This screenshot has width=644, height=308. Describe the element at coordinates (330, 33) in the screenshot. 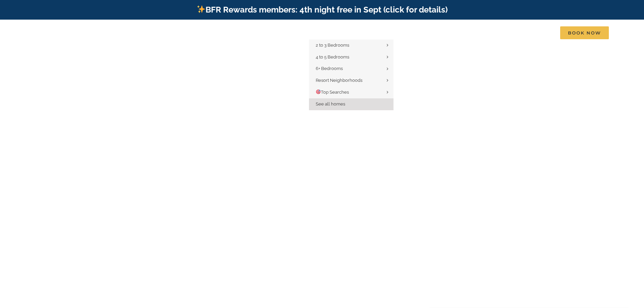

I see `span: Vacation homes` at that location.